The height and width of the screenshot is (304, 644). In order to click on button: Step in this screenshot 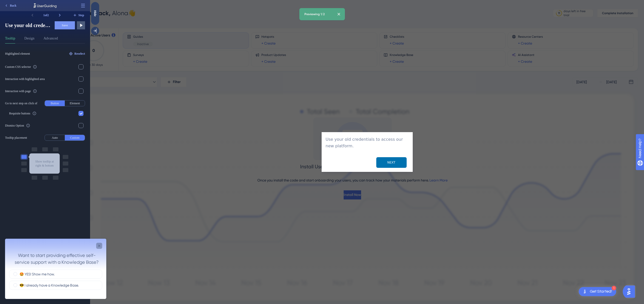, I will do `click(78, 15)`.